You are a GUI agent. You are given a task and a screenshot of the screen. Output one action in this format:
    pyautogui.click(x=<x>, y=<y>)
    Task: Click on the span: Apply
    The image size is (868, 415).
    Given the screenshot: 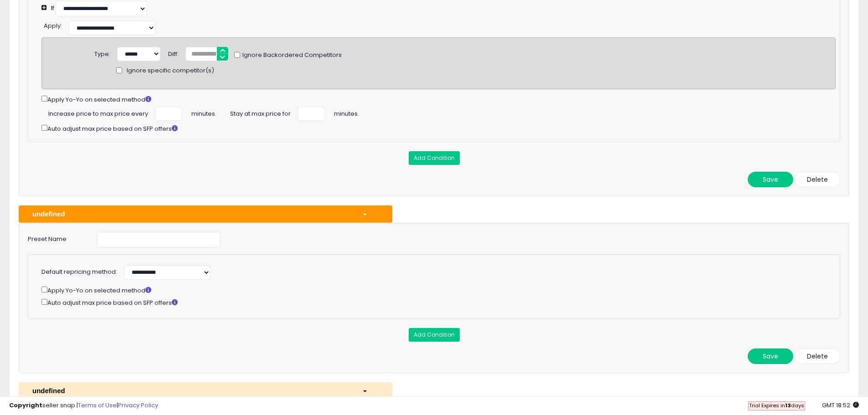 What is the action you would take?
    pyautogui.click(x=52, y=26)
    